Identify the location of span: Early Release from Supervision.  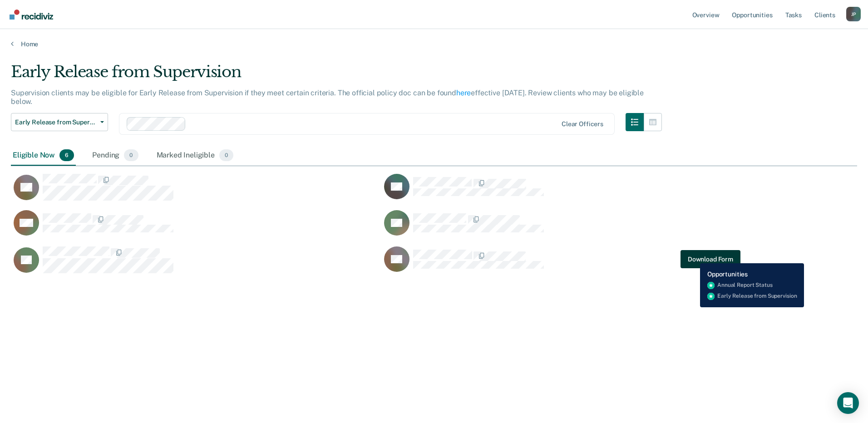
(56, 122).